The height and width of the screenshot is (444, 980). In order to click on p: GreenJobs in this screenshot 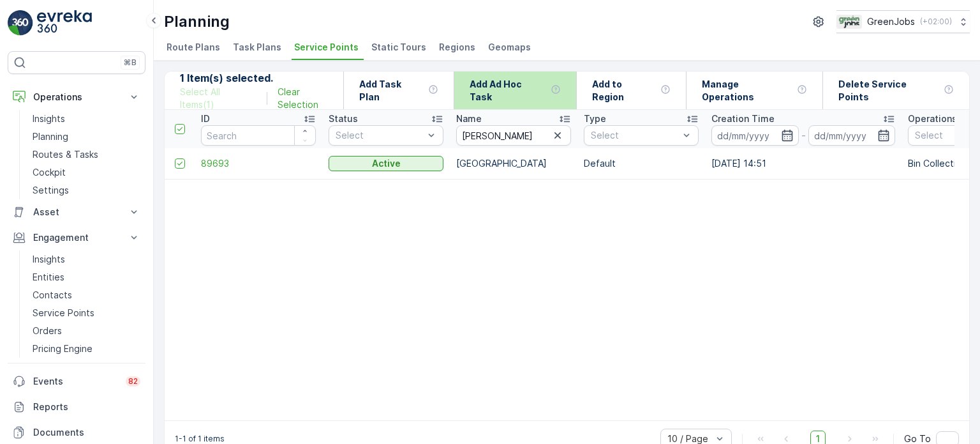, I will do `click(891, 22)`.